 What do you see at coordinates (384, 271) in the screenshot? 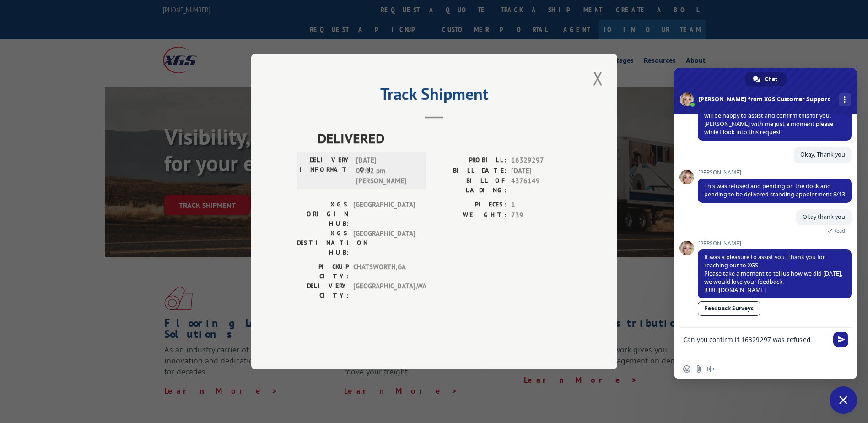
I see `span: CHATSWORTH , GA` at bounding box center [384, 271].